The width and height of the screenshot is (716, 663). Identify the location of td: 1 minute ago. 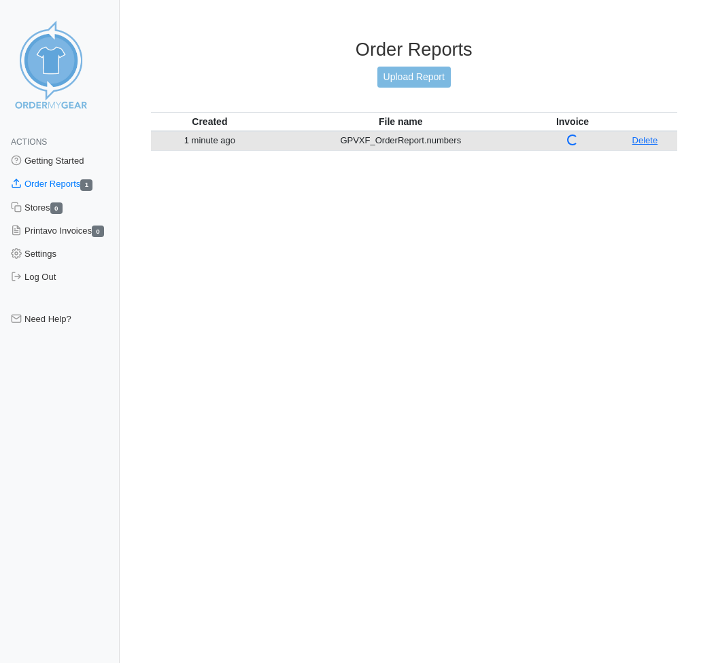
(210, 141).